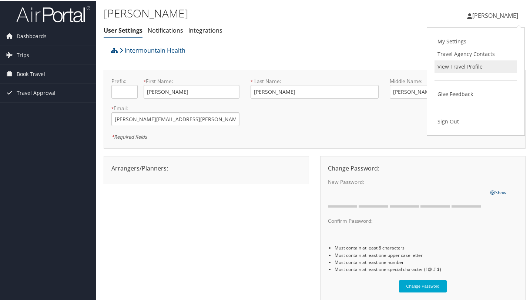  What do you see at coordinates (476, 41) in the screenshot?
I see `a: My Settings` at bounding box center [476, 41].